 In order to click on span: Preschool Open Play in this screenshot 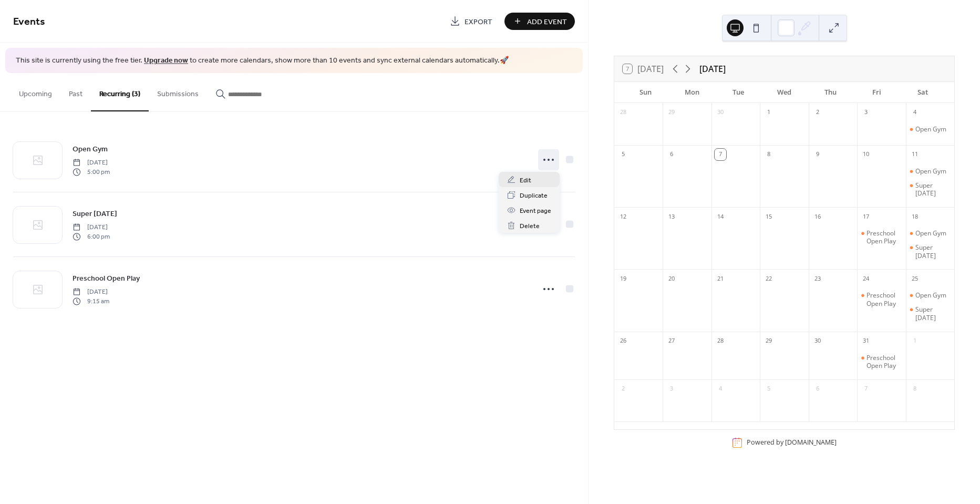, I will do `click(106, 278)`.